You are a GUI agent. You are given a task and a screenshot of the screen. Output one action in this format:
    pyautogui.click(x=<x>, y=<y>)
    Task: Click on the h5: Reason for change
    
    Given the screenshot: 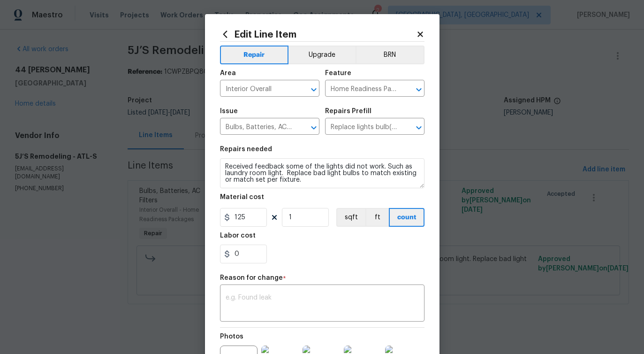 What is the action you would take?
    pyautogui.click(x=252, y=278)
    